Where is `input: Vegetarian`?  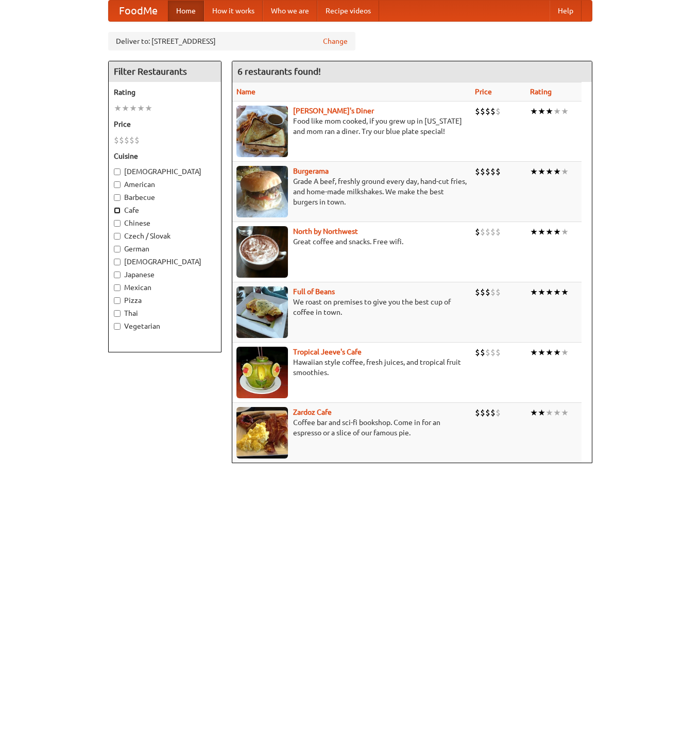
input: Vegetarian is located at coordinates (117, 326).